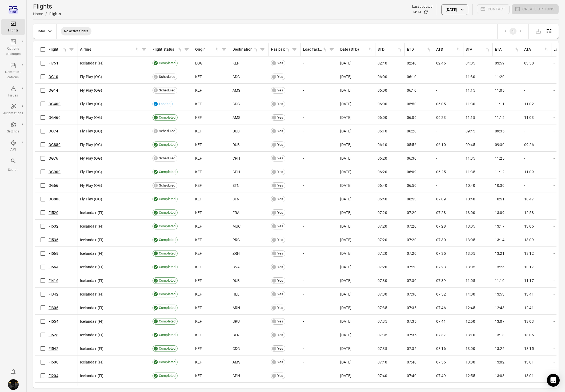  Describe the element at coordinates (500, 131) in the screenshot. I see `span: 09:35` at that location.